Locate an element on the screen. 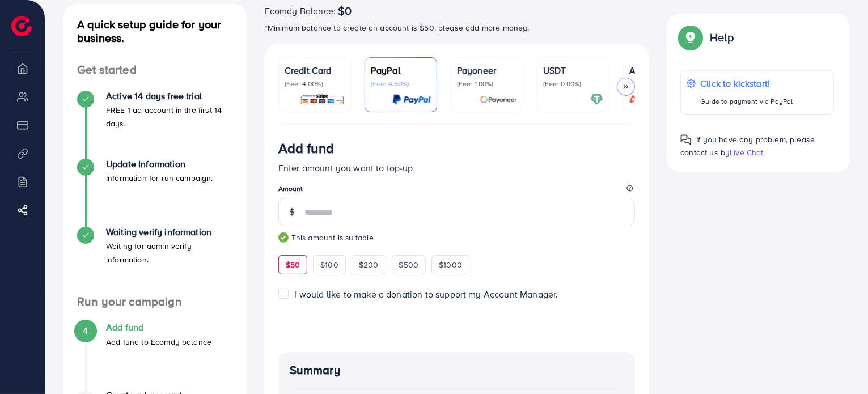 This screenshot has width=868, height=394. span: I would like to make a donation to support my Account Manager. is located at coordinates (426, 294).